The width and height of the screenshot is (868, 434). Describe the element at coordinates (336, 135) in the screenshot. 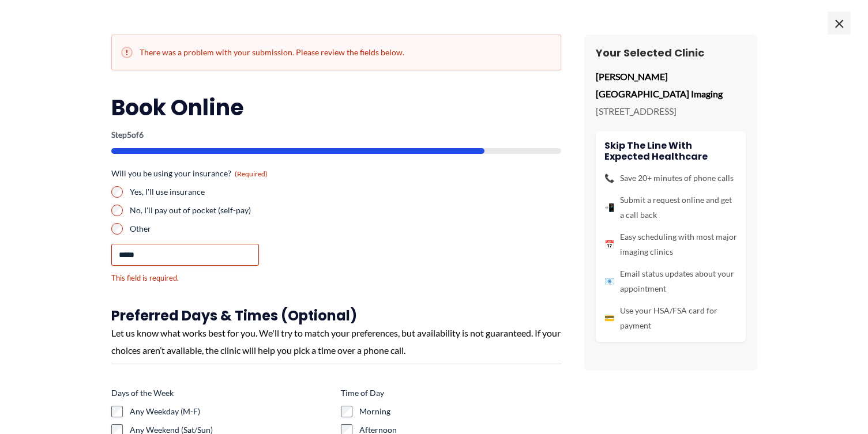

I see `p: Step of` at that location.